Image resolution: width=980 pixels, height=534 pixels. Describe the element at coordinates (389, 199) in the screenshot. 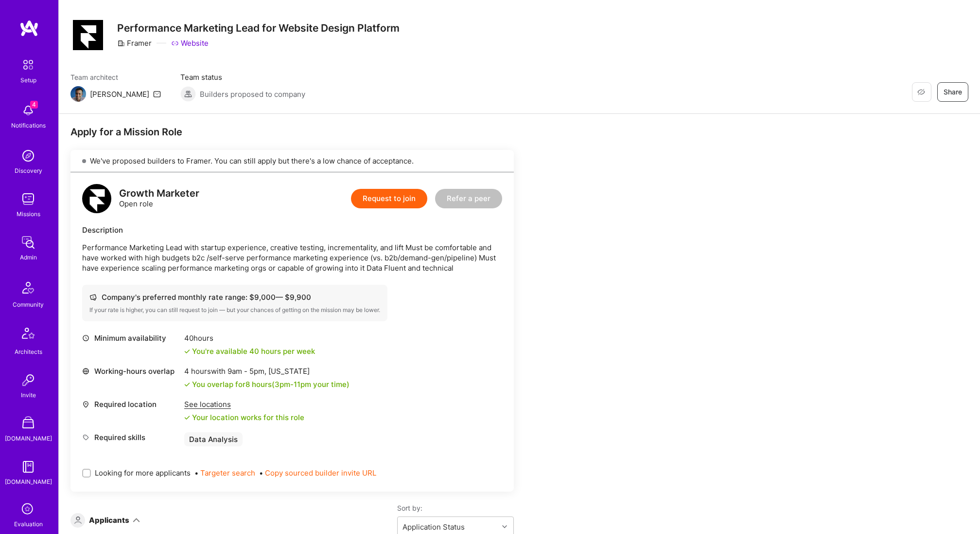

I see `button: Request to join` at that location.